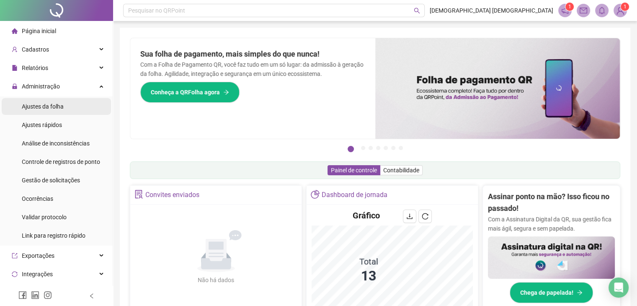 The image size is (637, 306). What do you see at coordinates (172, 195) in the screenshot?
I see `div: Convites enviados` at bounding box center [172, 195].